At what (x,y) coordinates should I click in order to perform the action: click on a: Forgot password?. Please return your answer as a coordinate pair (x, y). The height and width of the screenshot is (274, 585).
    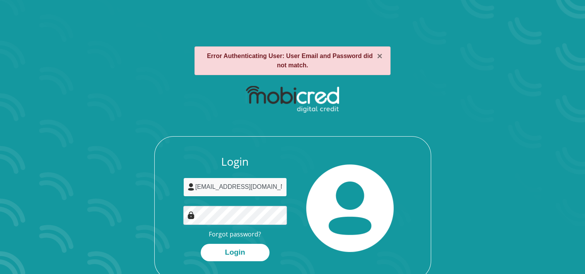
    Looking at the image, I should click on (235, 234).